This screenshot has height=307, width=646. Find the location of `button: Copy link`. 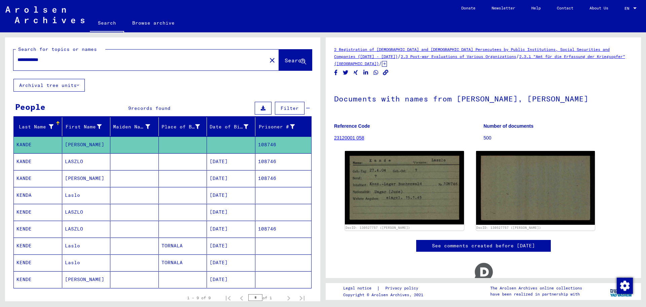

button: Copy link is located at coordinates (386, 72).